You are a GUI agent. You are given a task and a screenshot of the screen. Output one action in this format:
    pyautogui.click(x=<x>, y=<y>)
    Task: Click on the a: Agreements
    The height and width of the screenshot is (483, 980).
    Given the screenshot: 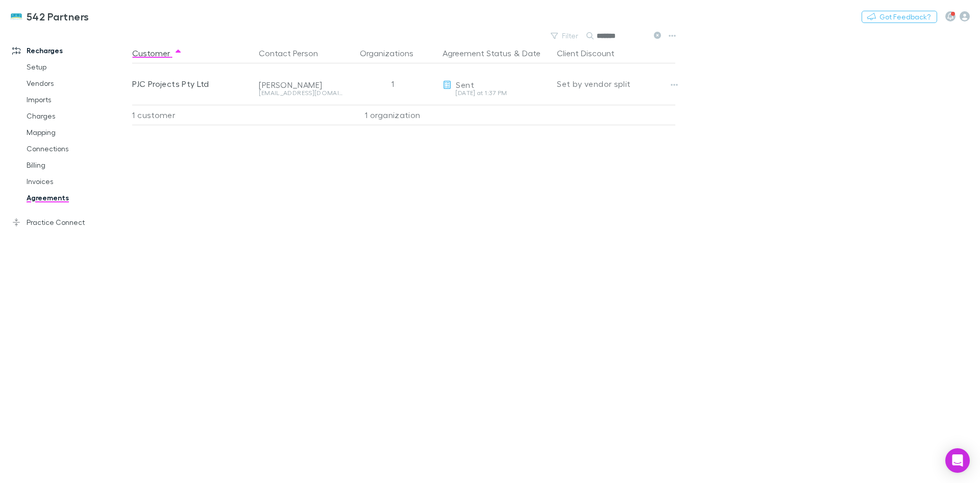 What is the action you would take?
    pyautogui.click(x=77, y=198)
    